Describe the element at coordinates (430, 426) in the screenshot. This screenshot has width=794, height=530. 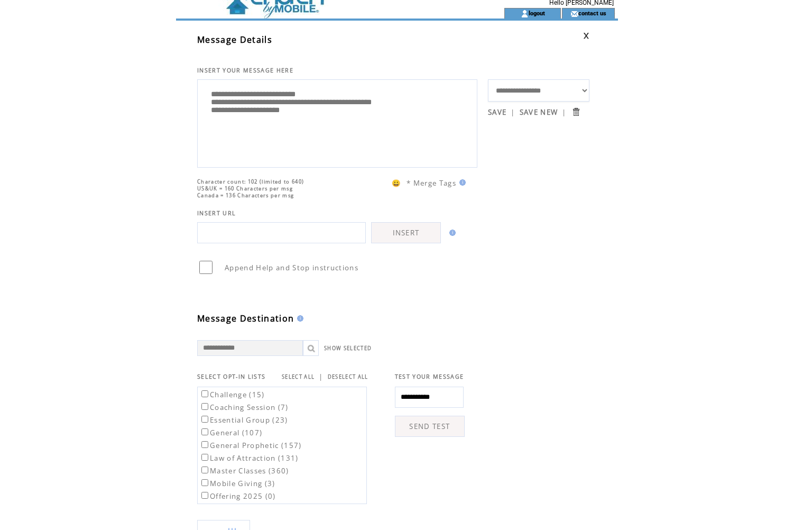
I see `a: SEND TEST` at that location.